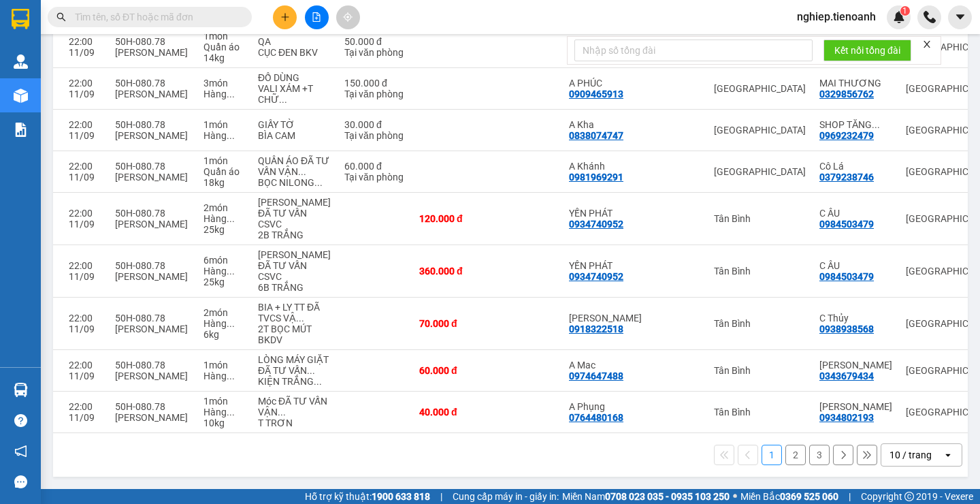  I want to click on div: 18 kg, so click(223, 183).